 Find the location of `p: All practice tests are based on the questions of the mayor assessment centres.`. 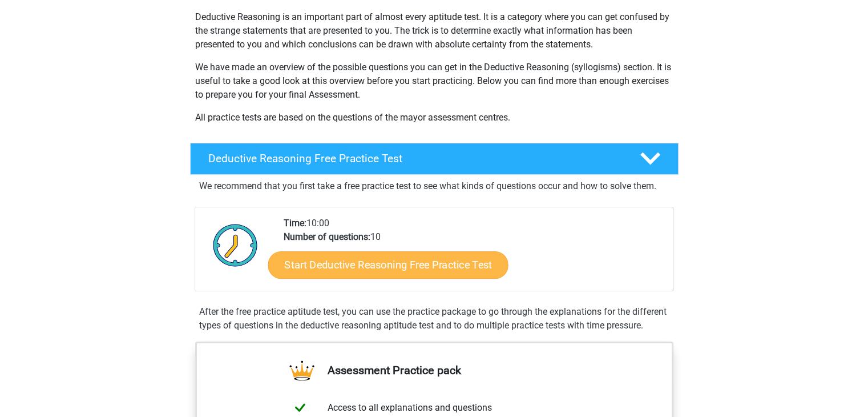

p: All practice tests are based on the questions of the mayor assessment centres. is located at coordinates (434, 118).